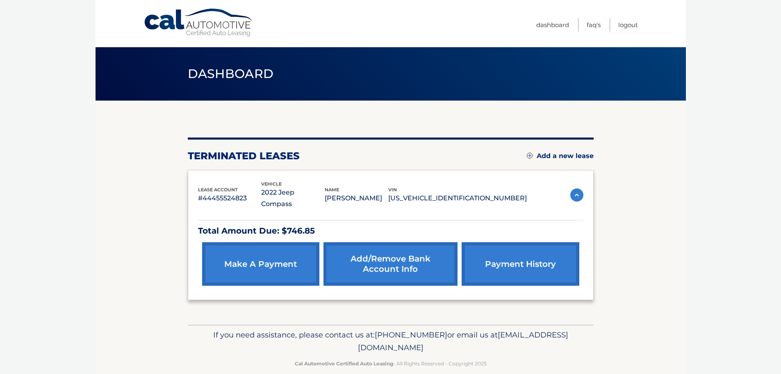 This screenshot has height=374, width=781. Describe the element at coordinates (521, 264) in the screenshot. I see `a: payment history` at that location.